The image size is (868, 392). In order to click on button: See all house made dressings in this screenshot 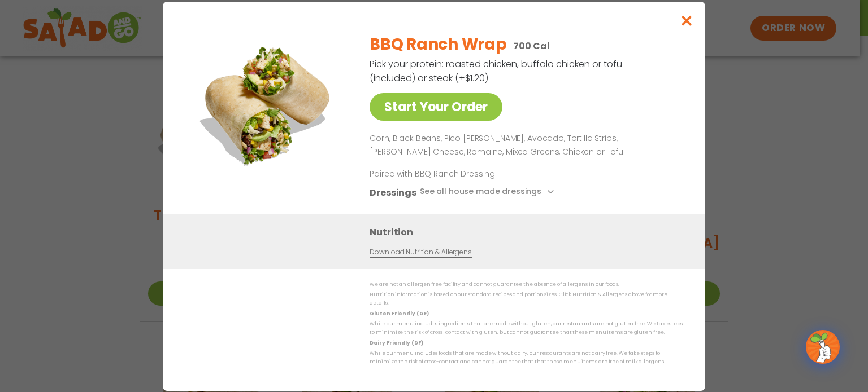, I will do `click(488, 192)`.